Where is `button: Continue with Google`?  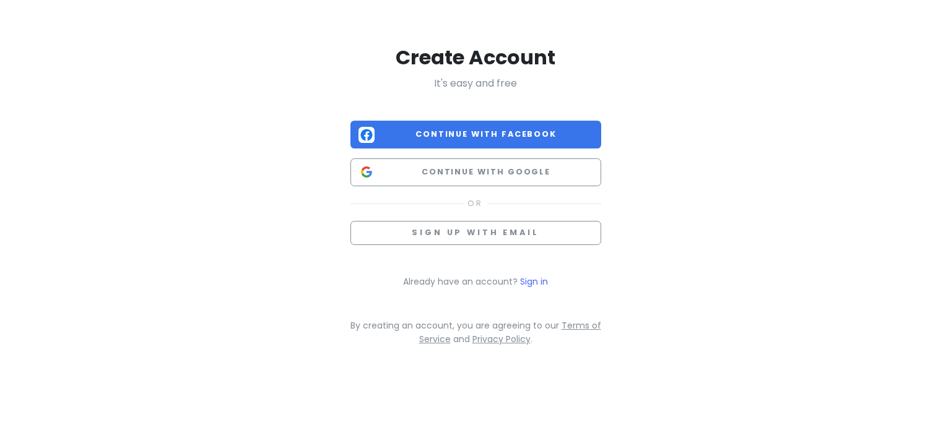
button: Continue with Google is located at coordinates (475, 172).